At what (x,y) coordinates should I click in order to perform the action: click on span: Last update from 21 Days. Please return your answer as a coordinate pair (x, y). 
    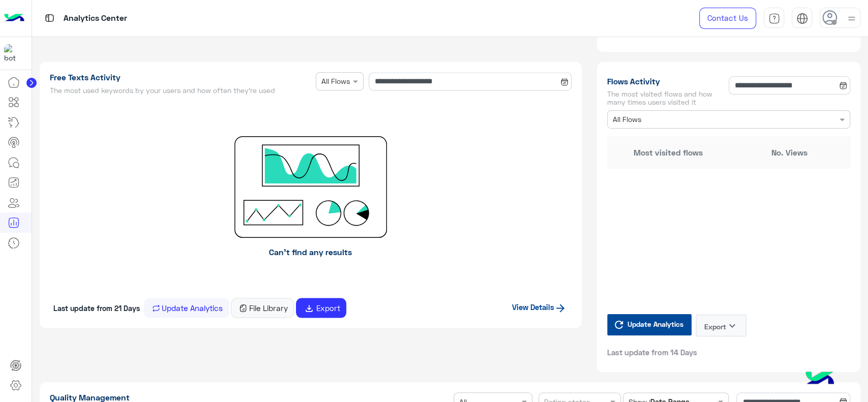
    Looking at the image, I should click on (96, 307).